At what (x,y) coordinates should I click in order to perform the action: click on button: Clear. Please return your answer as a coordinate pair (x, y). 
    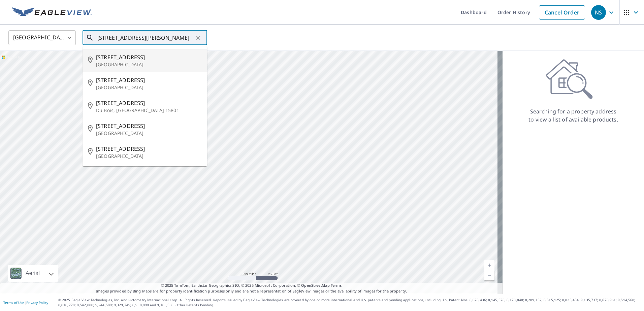
    Looking at the image, I should click on (198, 38).